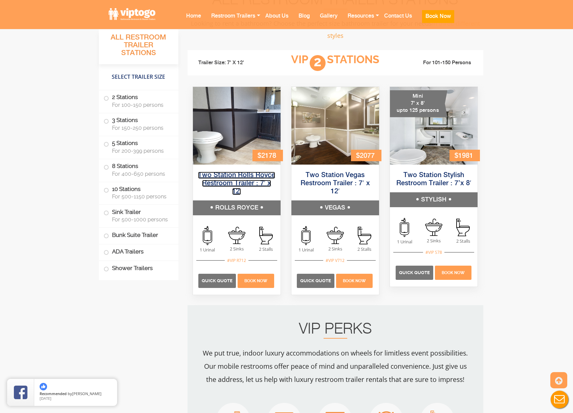 This screenshot has width=573, height=413. I want to click on label: Shower Trailers, so click(138, 268).